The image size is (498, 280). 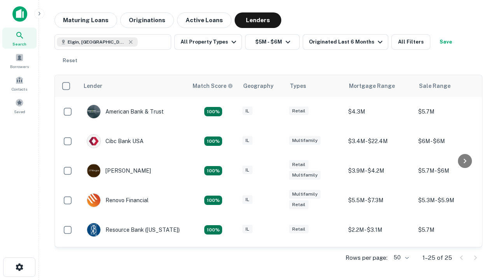 I want to click on button: Save your search to get updates of matches that match your search criteria., so click(x=445, y=42).